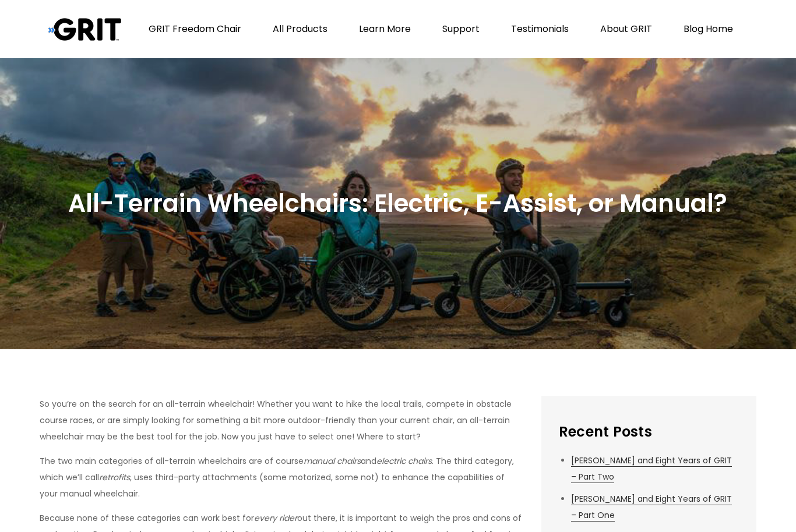 The height and width of the screenshot is (532, 796). Describe the element at coordinates (332, 461) in the screenshot. I see `em: manual chairs` at that location.